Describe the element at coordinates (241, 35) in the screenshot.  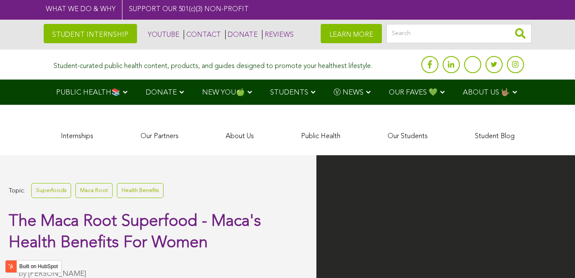
I see `a: DONATE` at that location.